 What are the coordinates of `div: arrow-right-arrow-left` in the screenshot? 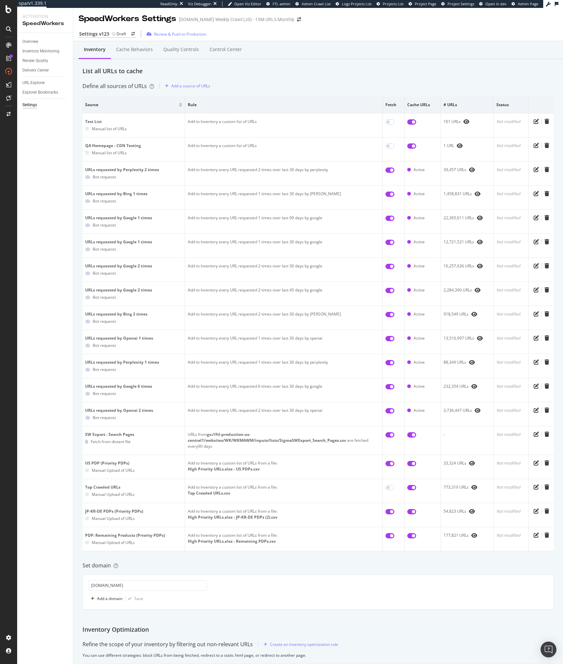 It's located at (133, 34).